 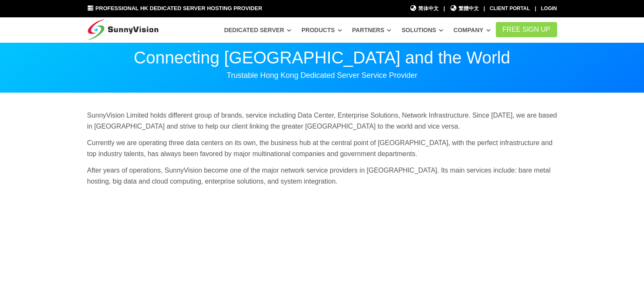 What do you see at coordinates (464, 9) in the screenshot?
I see `a: 繁體中文` at bounding box center [464, 9].